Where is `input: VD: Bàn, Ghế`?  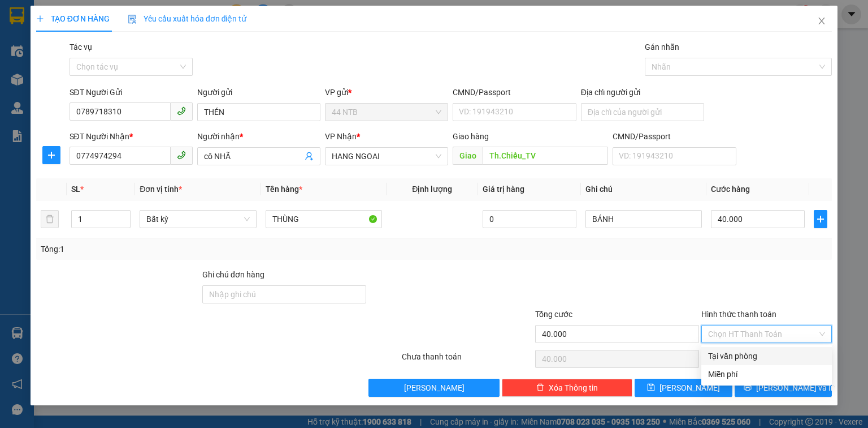 input: VD: Bàn, Ghế is located at coordinates (324, 219).